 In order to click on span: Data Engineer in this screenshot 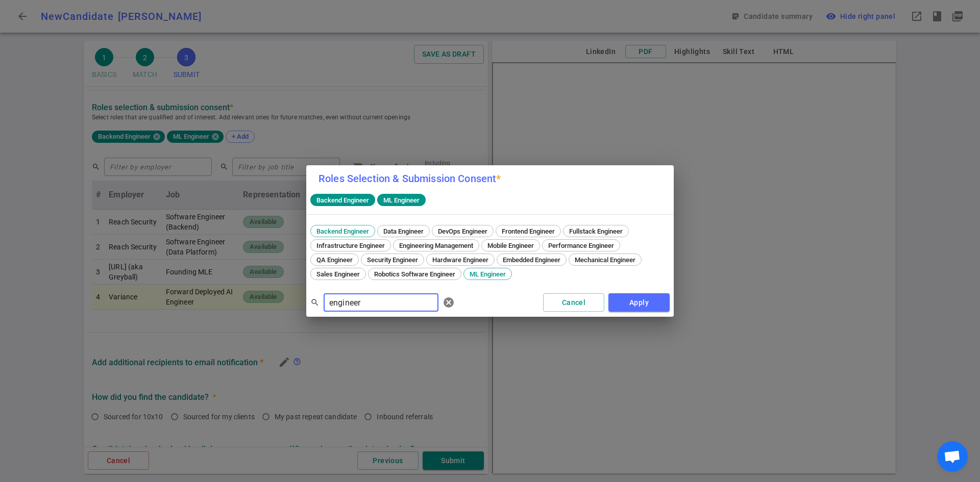, I will do `click(404, 232)`.